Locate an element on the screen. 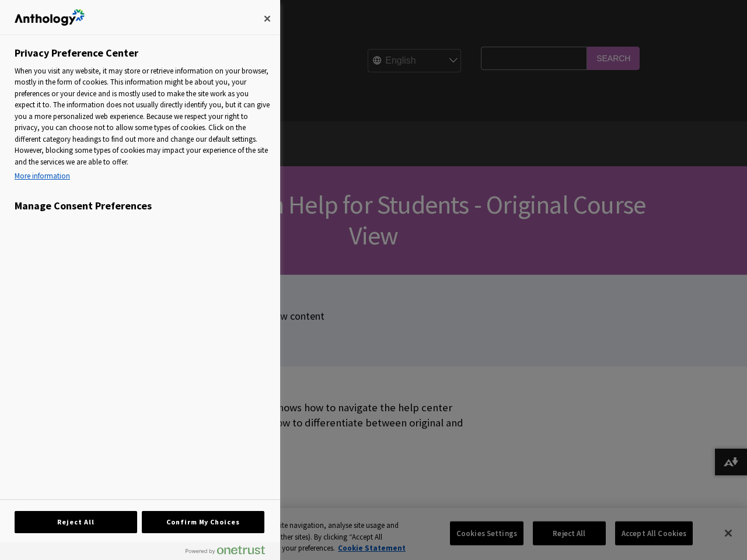  a: Powered by OneTrust Opens in a new Tab is located at coordinates (229, 552).